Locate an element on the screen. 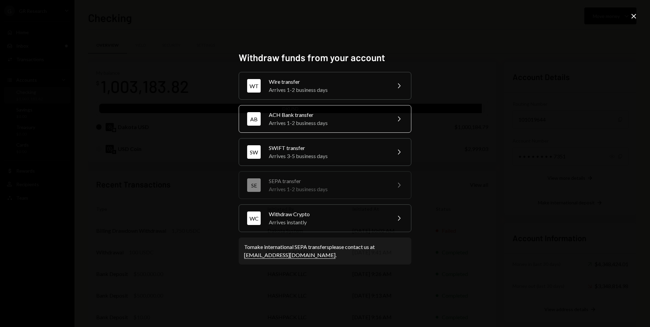 This screenshot has height=327, width=650. div: WC is located at coordinates (254, 219).